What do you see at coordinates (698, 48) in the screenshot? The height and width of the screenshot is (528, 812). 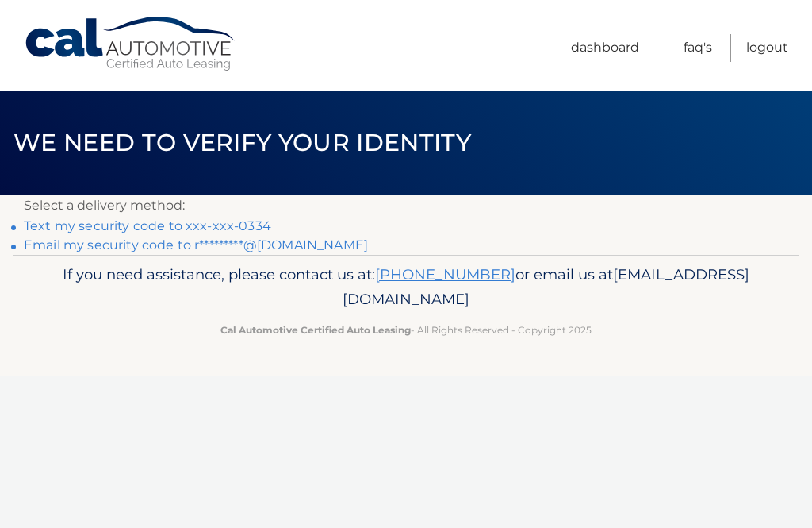 I see `a: FAQ's` at bounding box center [698, 48].